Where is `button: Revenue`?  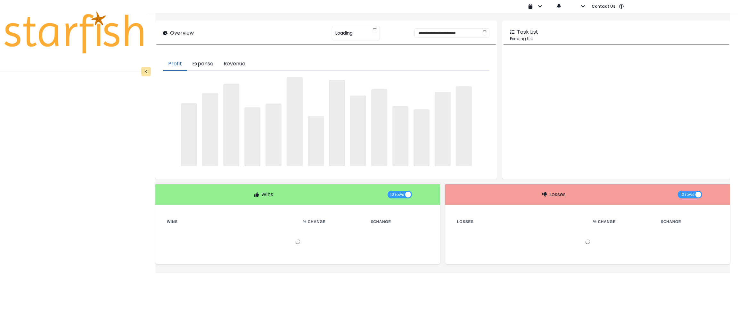 button: Revenue is located at coordinates (234, 64).